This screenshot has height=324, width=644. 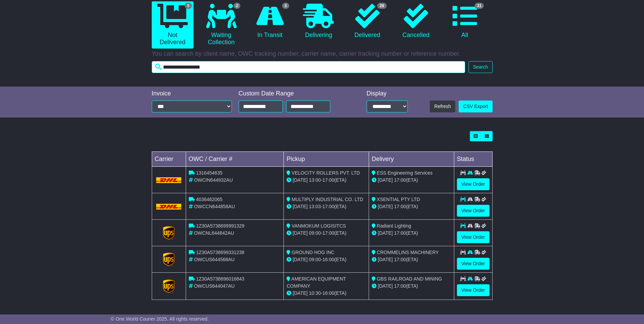 I want to click on a: 31 All, so click(x=464, y=21).